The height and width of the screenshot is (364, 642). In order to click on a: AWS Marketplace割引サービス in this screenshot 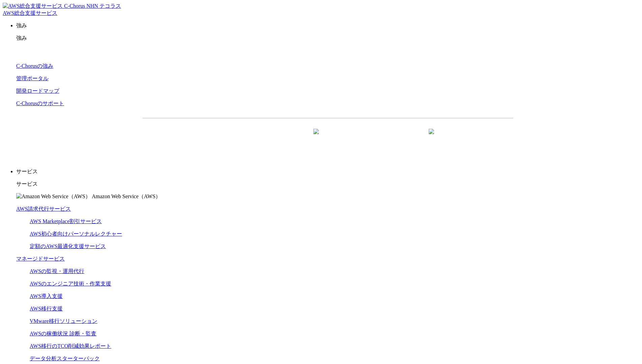, I will do `click(66, 221)`.